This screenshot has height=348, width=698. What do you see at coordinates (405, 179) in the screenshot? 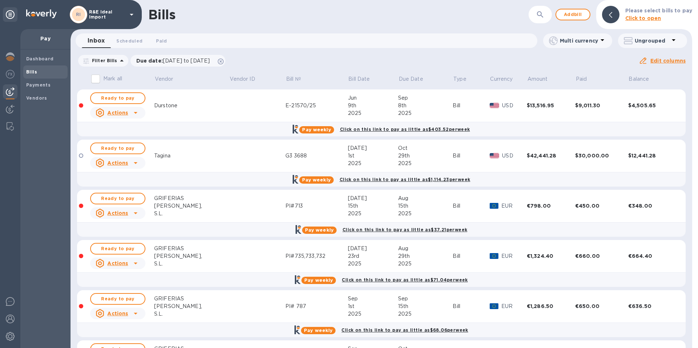
I see `b: Click on this link to pay as little as $1,114.23 per week` at bounding box center [405, 179].